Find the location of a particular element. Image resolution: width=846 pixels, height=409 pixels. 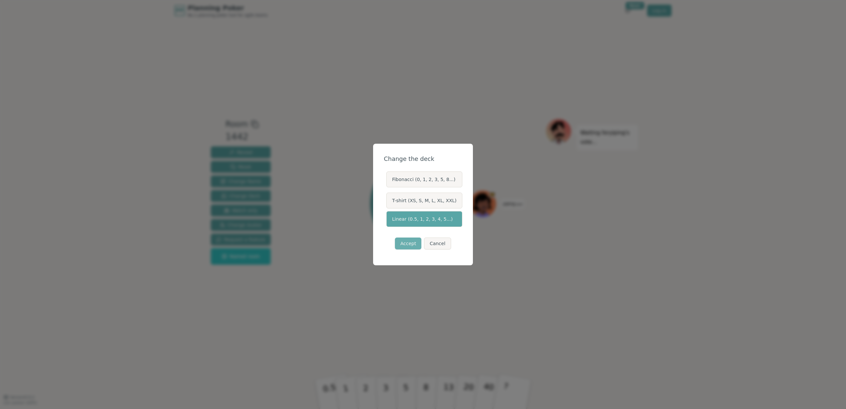

div: Change the deck is located at coordinates (423, 159).